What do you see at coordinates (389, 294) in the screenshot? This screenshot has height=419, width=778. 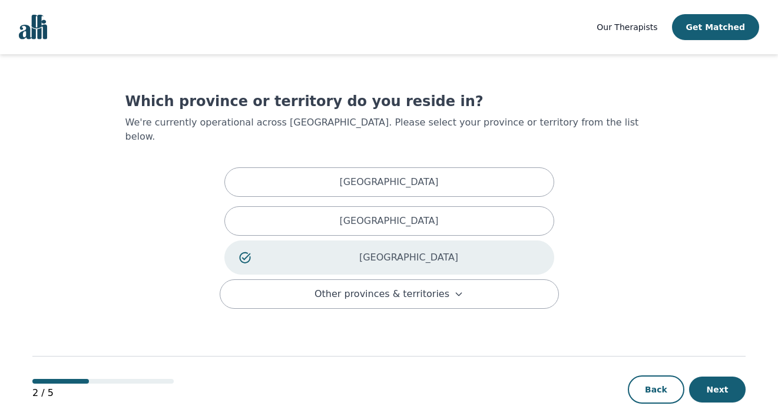 I see `button: Other provinces & territories` at bounding box center [389, 294].